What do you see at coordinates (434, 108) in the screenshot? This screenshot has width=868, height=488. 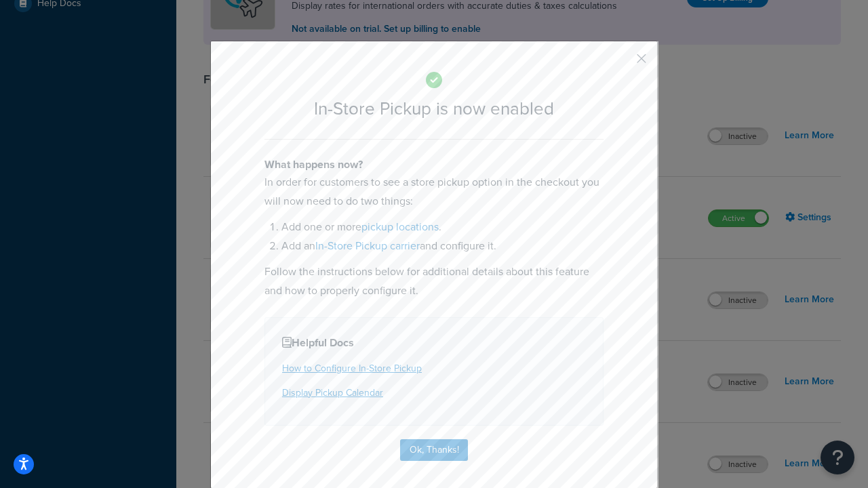 I see `h2: In-Store Pickup is now enabled` at bounding box center [434, 108].